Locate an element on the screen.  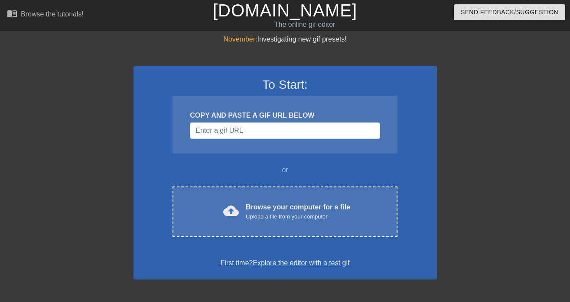
span: menu_book is located at coordinates (12, 13).